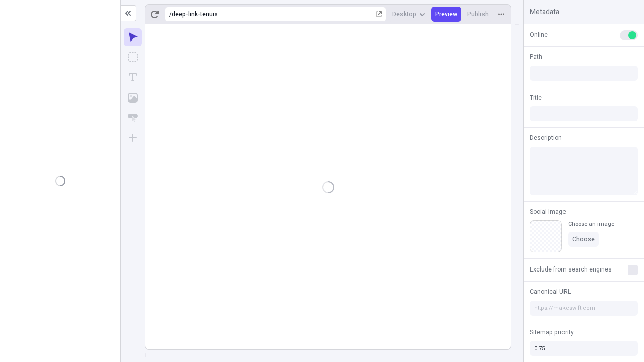 The width and height of the screenshot is (644, 362). Describe the element at coordinates (535, 57) in the screenshot. I see `span: Path` at that location.